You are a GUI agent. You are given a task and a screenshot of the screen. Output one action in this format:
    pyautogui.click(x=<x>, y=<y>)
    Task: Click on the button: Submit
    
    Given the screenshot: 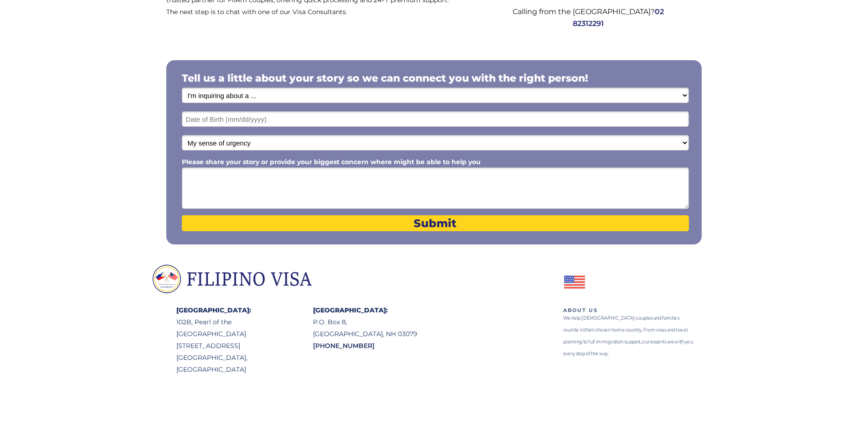 What is the action you would take?
    pyautogui.click(x=435, y=223)
    